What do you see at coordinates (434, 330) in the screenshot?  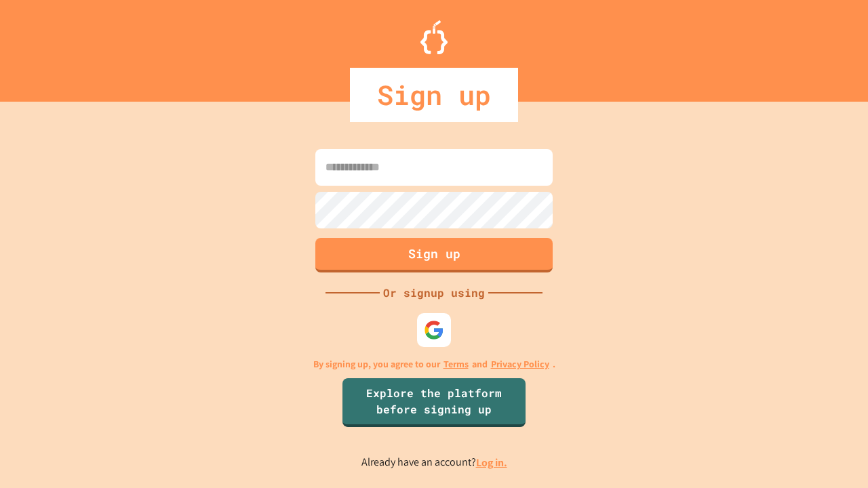 I see `img: google-icon.svg` at bounding box center [434, 330].